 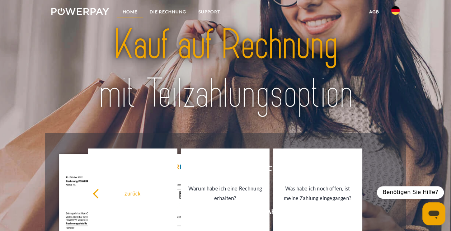 What do you see at coordinates (80, 11) in the screenshot?
I see `img: logo-powerpay-white.svg` at bounding box center [80, 11].